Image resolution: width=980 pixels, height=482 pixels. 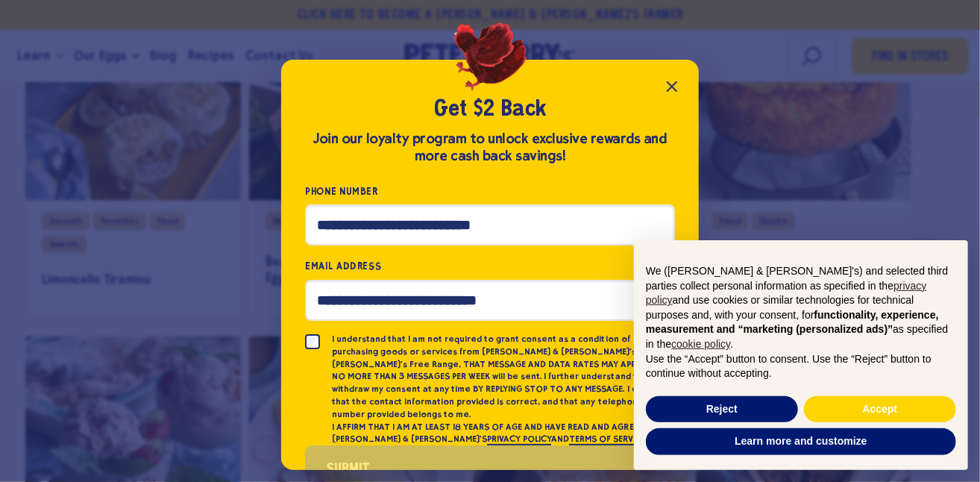 I want to click on div: Join our loyalty program to unlock exclusive rewards and more cash back savings!, so click(x=490, y=148).